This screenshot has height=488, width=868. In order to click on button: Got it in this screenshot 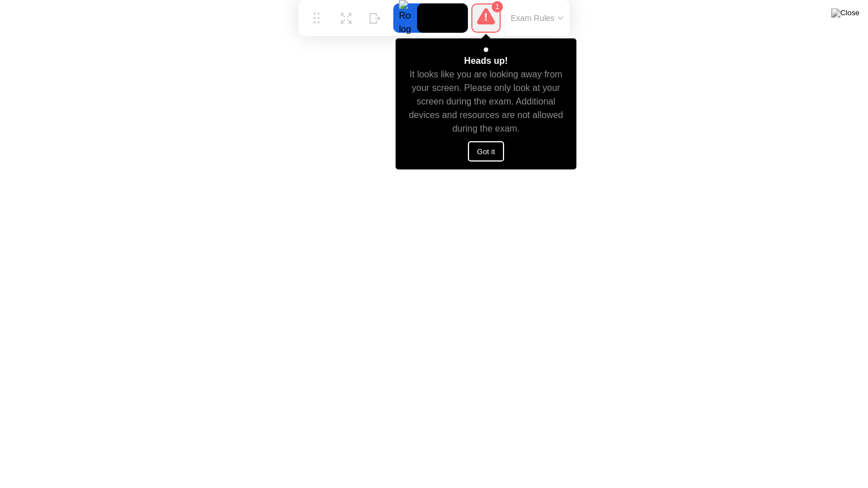, I will do `click(486, 152)`.